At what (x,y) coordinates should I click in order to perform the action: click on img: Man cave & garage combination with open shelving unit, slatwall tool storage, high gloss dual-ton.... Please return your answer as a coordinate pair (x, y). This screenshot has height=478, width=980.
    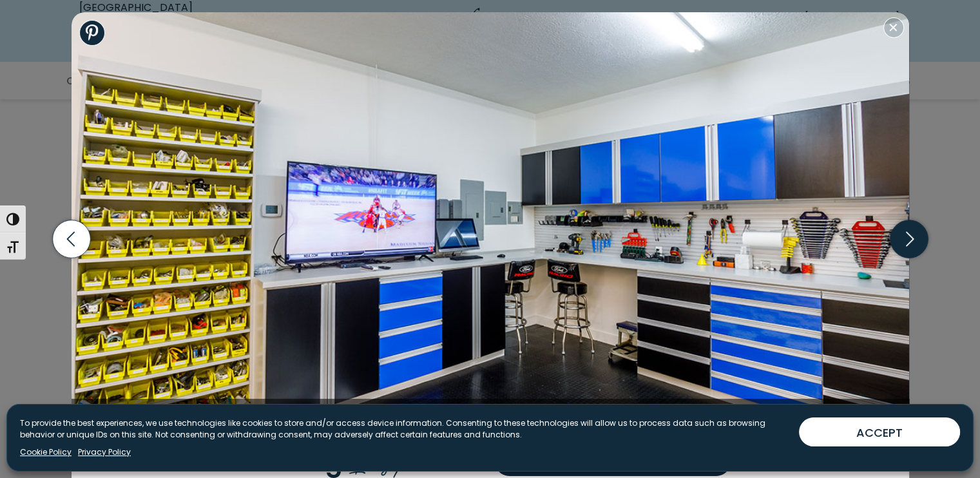
    Looking at the image, I should click on (490, 222).